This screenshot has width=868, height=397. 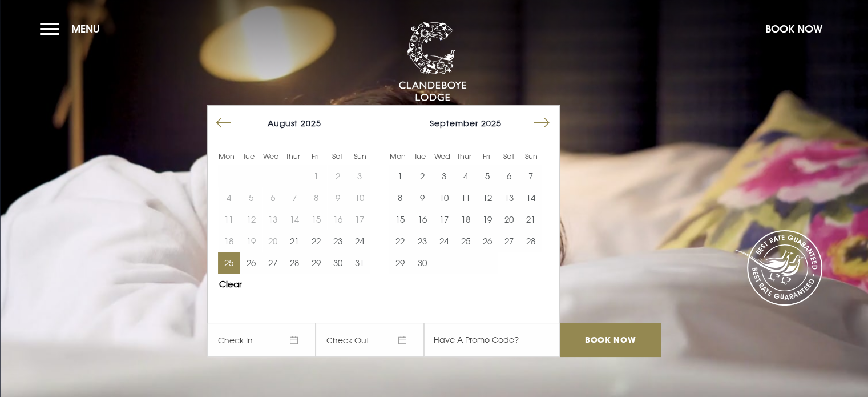 I want to click on td: Choose Saturday, September 27, 2025 as your start date., so click(x=509, y=241).